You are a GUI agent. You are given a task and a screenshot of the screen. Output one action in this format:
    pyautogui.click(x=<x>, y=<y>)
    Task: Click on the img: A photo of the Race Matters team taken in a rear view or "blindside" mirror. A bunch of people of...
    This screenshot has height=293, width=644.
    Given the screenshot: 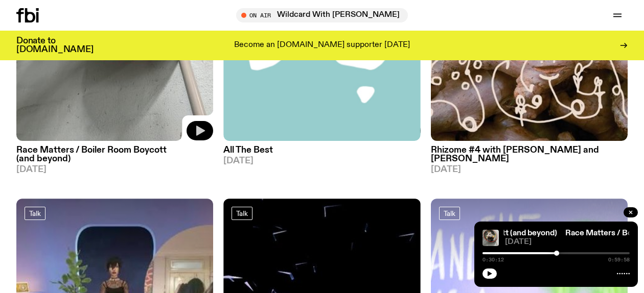 What is the action you would take?
    pyautogui.click(x=490, y=238)
    